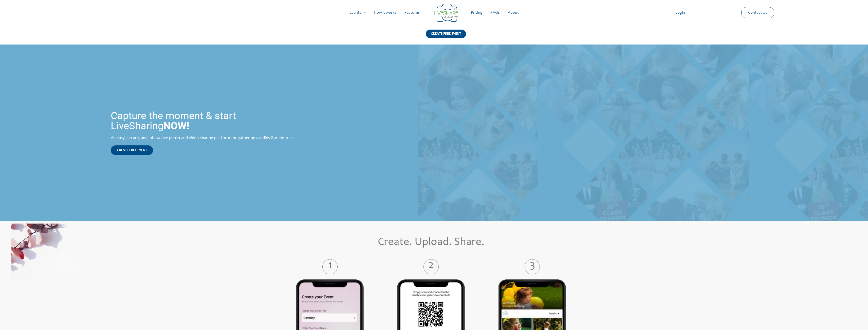  I want to click on strong: NOW!, so click(176, 126).